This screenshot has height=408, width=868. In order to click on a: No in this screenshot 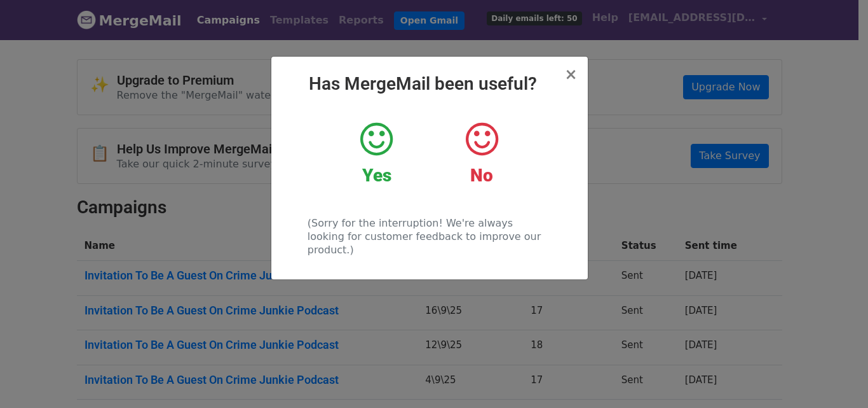, I will do `click(481, 153)`.